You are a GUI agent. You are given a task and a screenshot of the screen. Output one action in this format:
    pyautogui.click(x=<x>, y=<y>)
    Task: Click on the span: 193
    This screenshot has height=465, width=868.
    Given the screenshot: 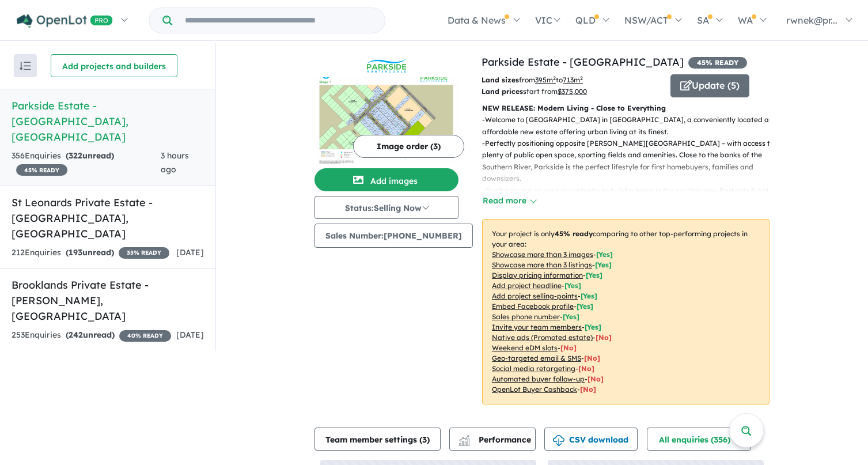 What is the action you would take?
    pyautogui.click(x=76, y=252)
    